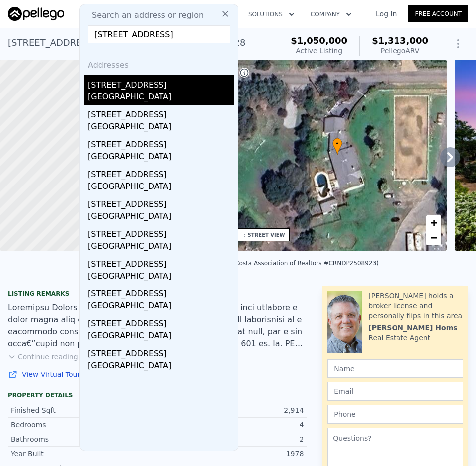 The width and height of the screenshot is (476, 466). I want to click on input: Enter an address, city, region, neighborhood or zip code, so click(159, 34).